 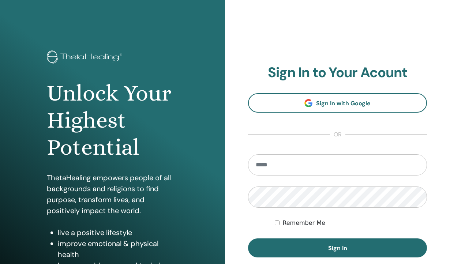 What do you see at coordinates (337, 248) in the screenshot?
I see `button: Sign In` at bounding box center [337, 248].